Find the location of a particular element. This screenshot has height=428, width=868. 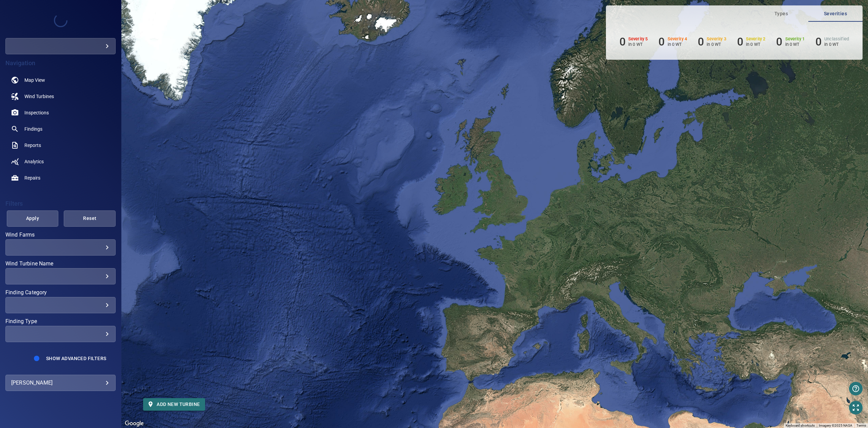

span: Reports is located at coordinates (33, 145).